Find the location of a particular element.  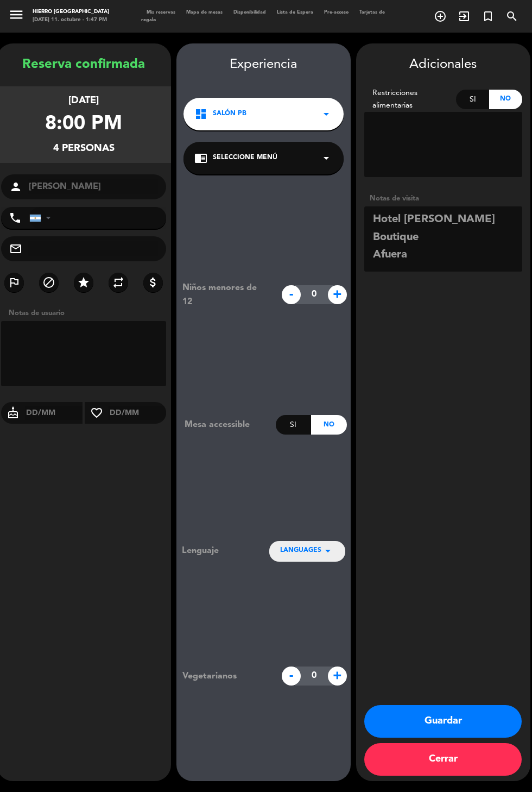

div: Lenguaje is located at coordinates (217, 551).